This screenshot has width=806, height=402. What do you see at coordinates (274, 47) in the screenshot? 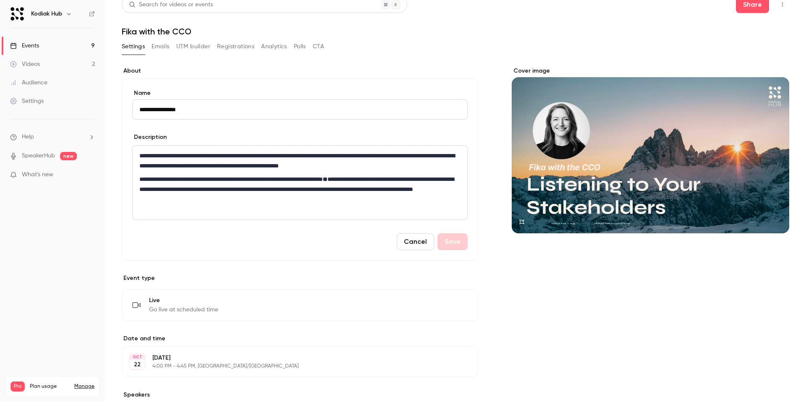
I see `button: Analytics` at bounding box center [274, 47].